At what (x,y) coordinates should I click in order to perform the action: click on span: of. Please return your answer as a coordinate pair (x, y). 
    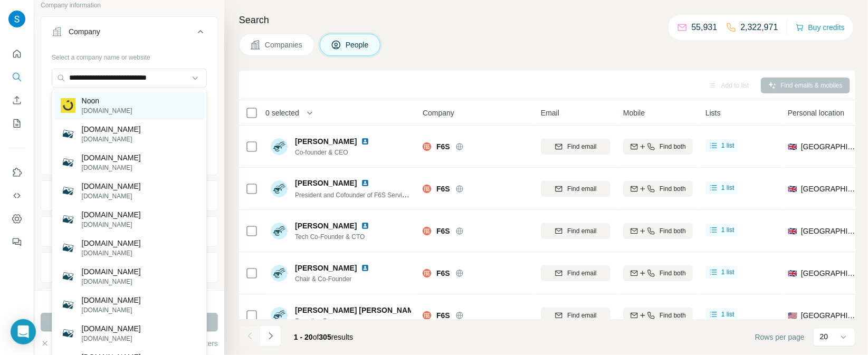
    Looking at the image, I should click on (316, 337).